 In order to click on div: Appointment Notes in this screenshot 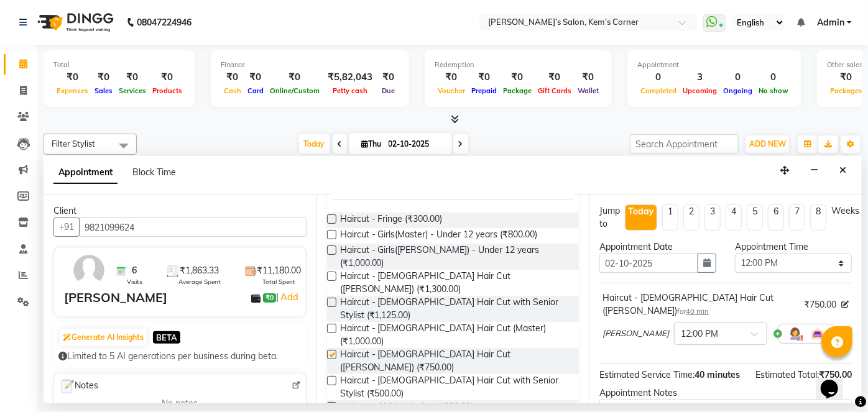, I will do `click(725, 392)`.